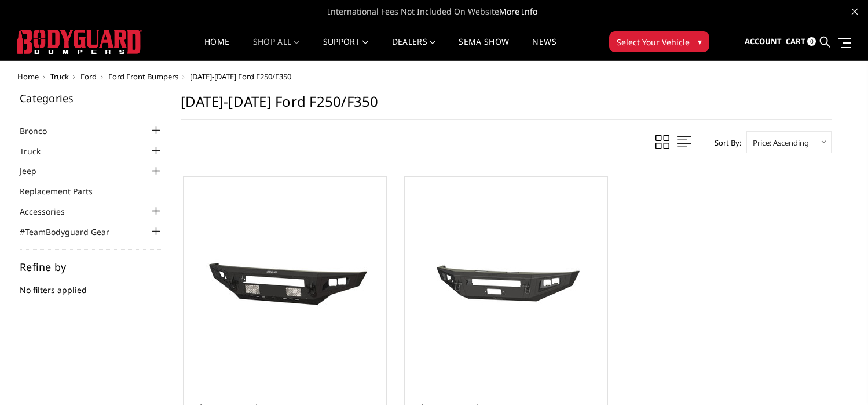  What do you see at coordinates (92, 285) in the screenshot?
I see `div: No filters applied` at bounding box center [92, 285].